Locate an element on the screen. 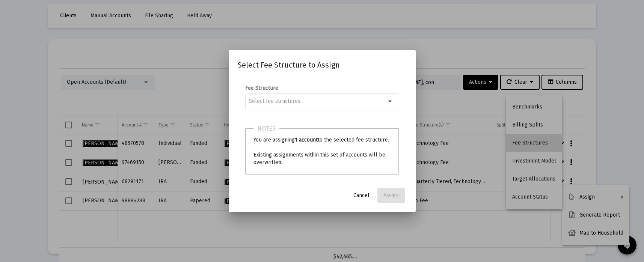 Image resolution: width=644 pixels, height=262 pixels. mat-chip-list: Selection is located at coordinates (317, 101).